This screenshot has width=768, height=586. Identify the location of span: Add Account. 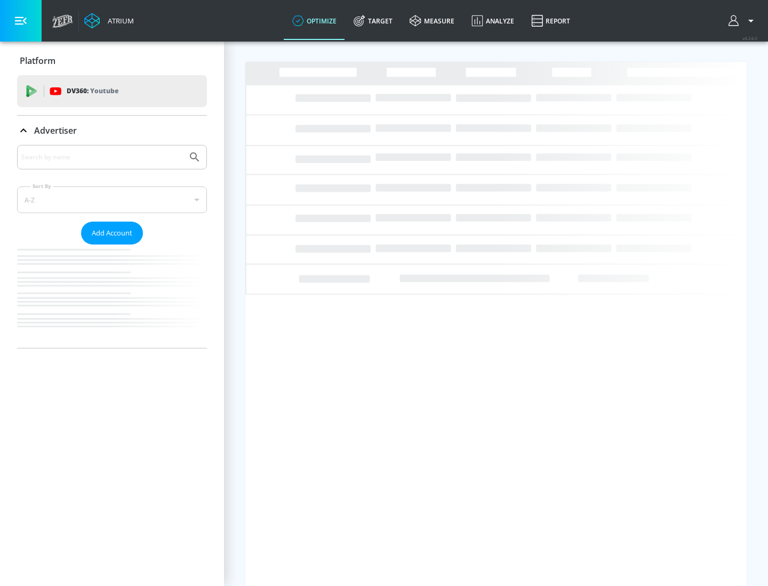
(112, 233).